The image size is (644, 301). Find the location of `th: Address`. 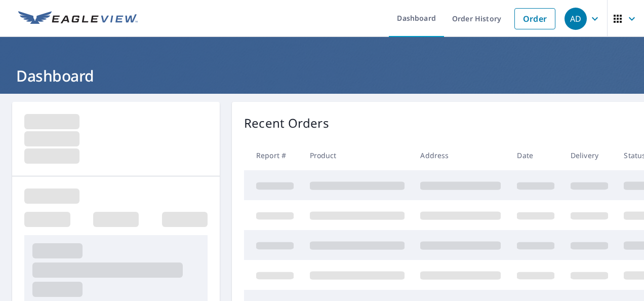

th: Address is located at coordinates (460, 155).